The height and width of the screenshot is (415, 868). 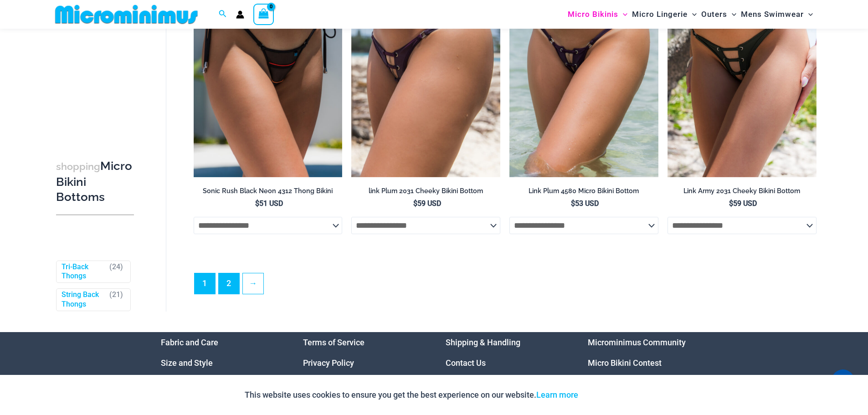 I want to click on span: 24, so click(x=116, y=267).